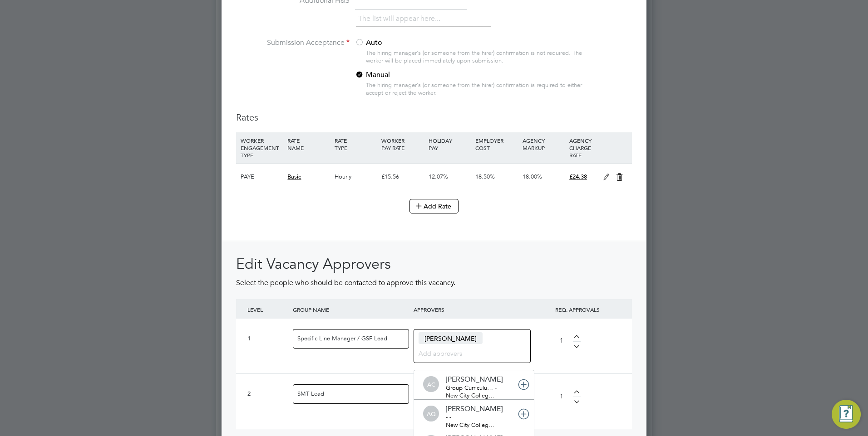  I want to click on div: LEVEL, so click(268, 310).